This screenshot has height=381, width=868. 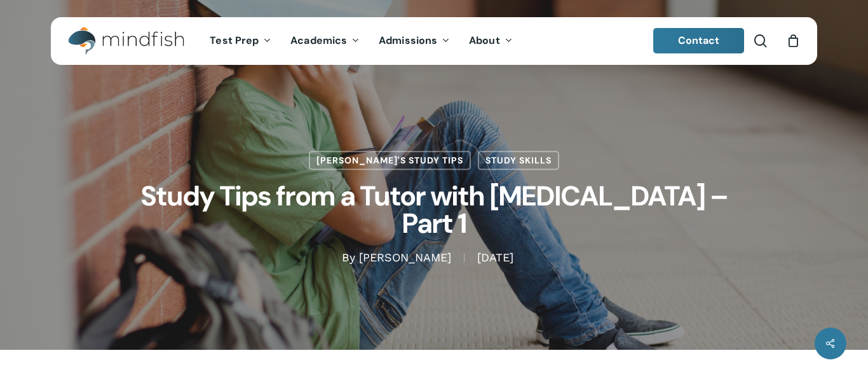 What do you see at coordinates (408, 40) in the screenshot?
I see `span: Admissions` at bounding box center [408, 40].